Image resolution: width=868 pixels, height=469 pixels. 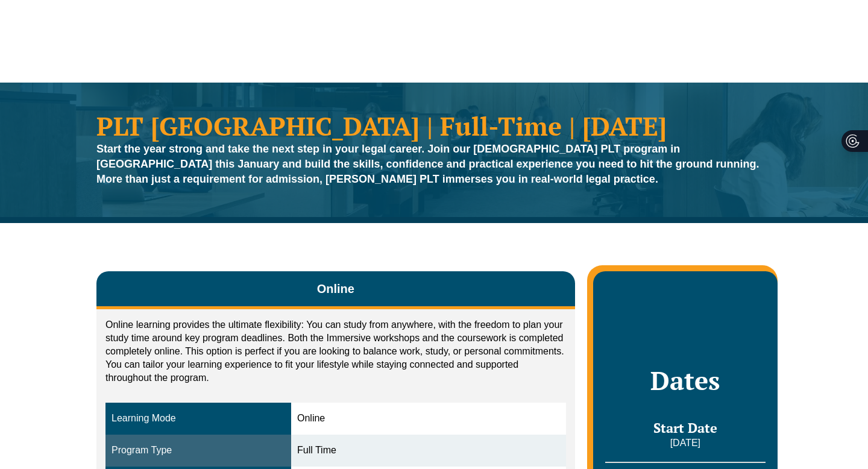 What do you see at coordinates (429, 418) in the screenshot?
I see `div: Online` at bounding box center [429, 418].